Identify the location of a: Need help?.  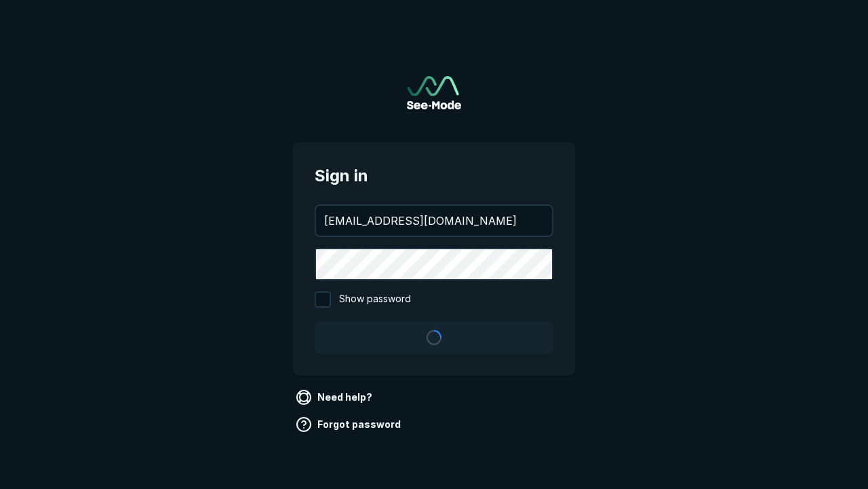
(335, 397).